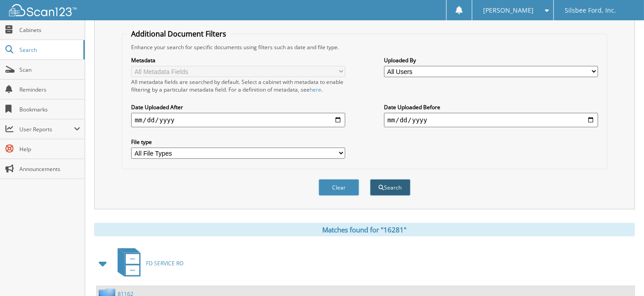 The image size is (644, 296). What do you see at coordinates (238, 120) in the screenshot?
I see `input: start` at bounding box center [238, 120].